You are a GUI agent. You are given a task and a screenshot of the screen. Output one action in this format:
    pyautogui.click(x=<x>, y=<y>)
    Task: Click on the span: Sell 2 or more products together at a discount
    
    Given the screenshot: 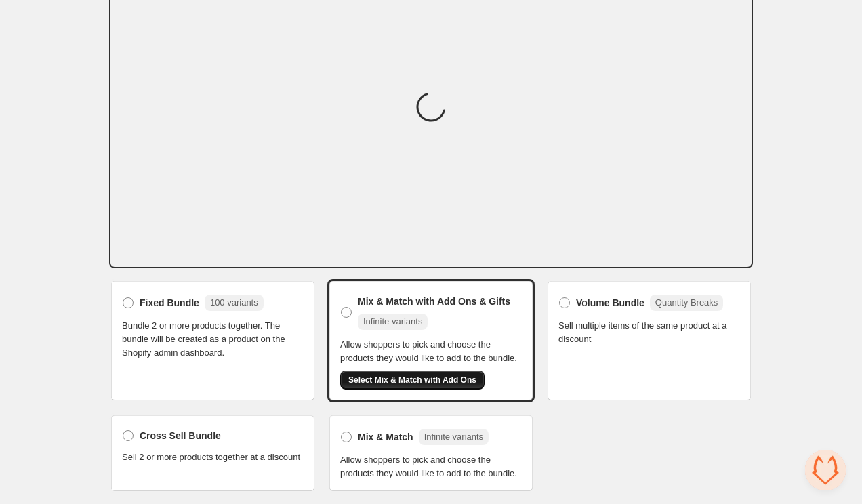 What is the action you would take?
    pyautogui.click(x=211, y=457)
    